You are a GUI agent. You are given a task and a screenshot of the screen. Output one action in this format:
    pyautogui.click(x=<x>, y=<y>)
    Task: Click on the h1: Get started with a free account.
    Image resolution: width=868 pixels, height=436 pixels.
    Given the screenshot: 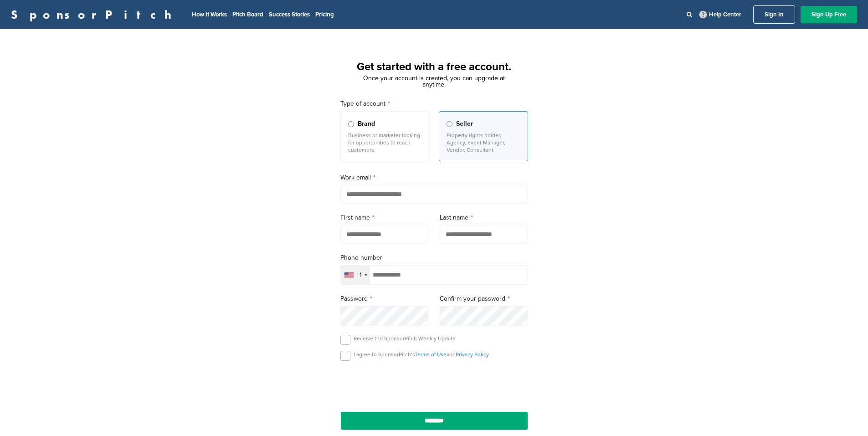 What is the action you would take?
    pyautogui.click(x=434, y=67)
    